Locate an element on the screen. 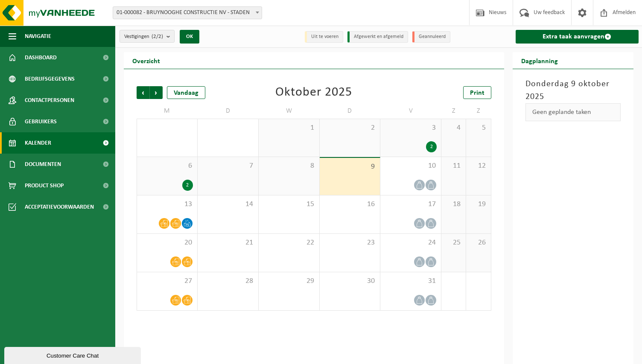 The height and width of the screenshot is (364, 642). span: 11 is located at coordinates (454, 166).